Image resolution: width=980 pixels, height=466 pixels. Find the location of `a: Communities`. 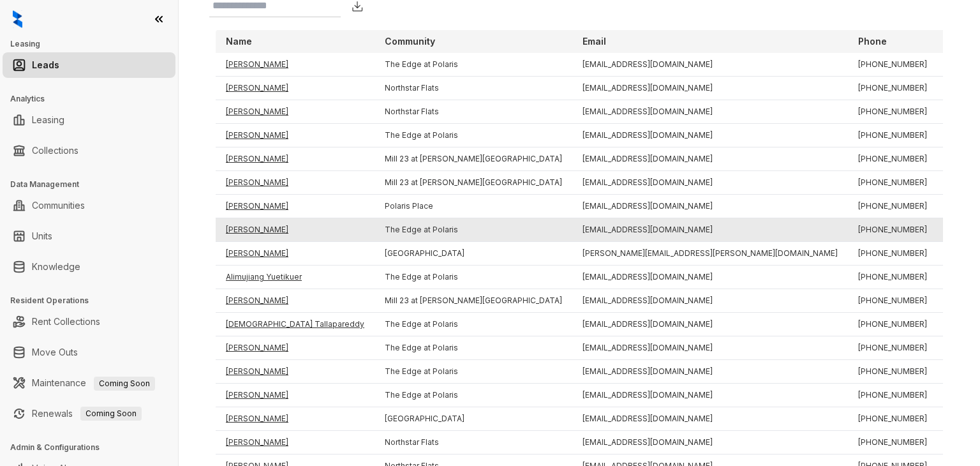

a: Communities is located at coordinates (58, 206).